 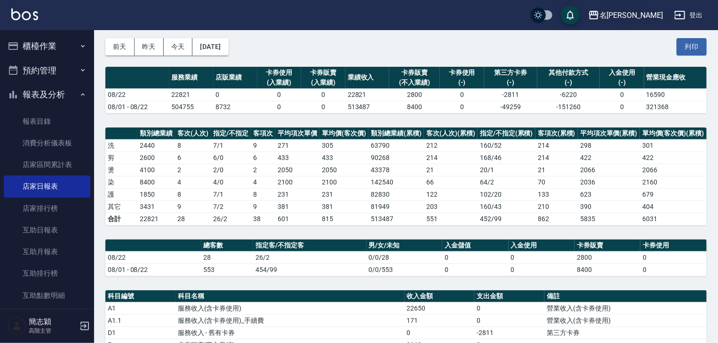 What do you see at coordinates (156, 145) in the screenshot?
I see `td: 2440` at bounding box center [156, 145].